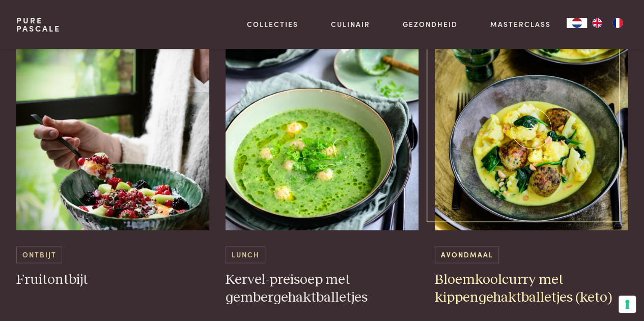 The width and height of the screenshot is (644, 321). What do you see at coordinates (246, 254) in the screenshot?
I see `span: Lunch` at bounding box center [246, 254].